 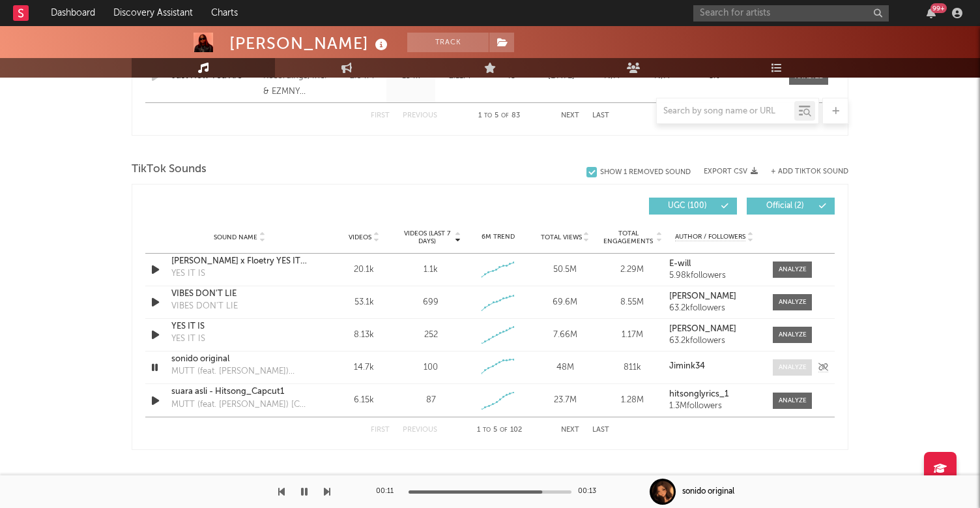 I want to click on span: Videos (last 7 days), so click(x=426, y=237).